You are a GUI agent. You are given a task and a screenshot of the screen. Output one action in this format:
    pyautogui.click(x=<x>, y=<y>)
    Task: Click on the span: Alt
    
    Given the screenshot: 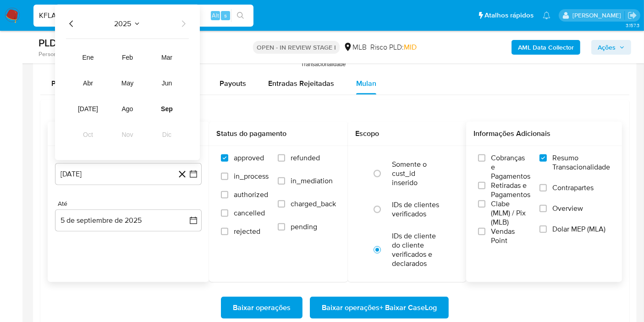 What is the action you would take?
    pyautogui.click(x=215, y=15)
    